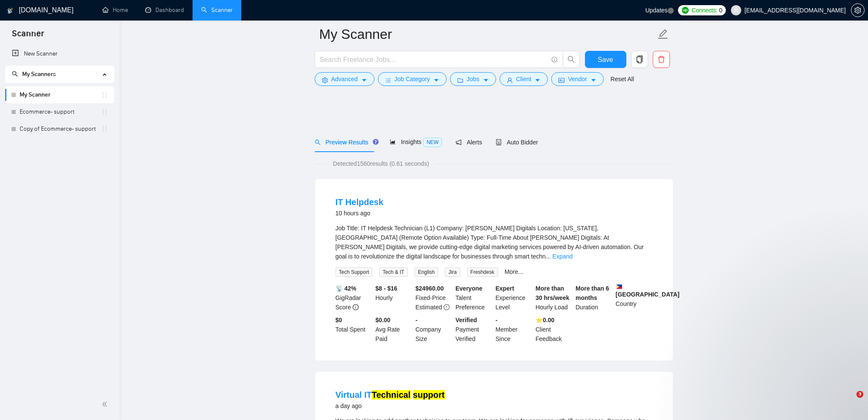 The width and height of the screenshot is (868, 420). I want to click on a: More..., so click(514, 272).